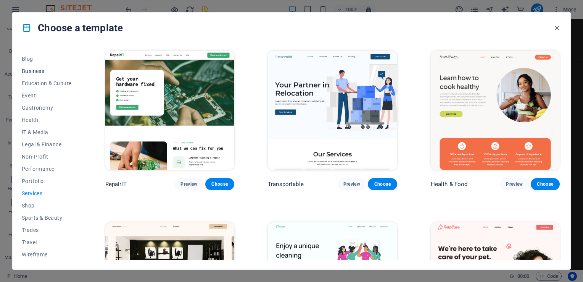  What do you see at coordinates (47, 120) in the screenshot?
I see `span: Health` at bounding box center [47, 120].